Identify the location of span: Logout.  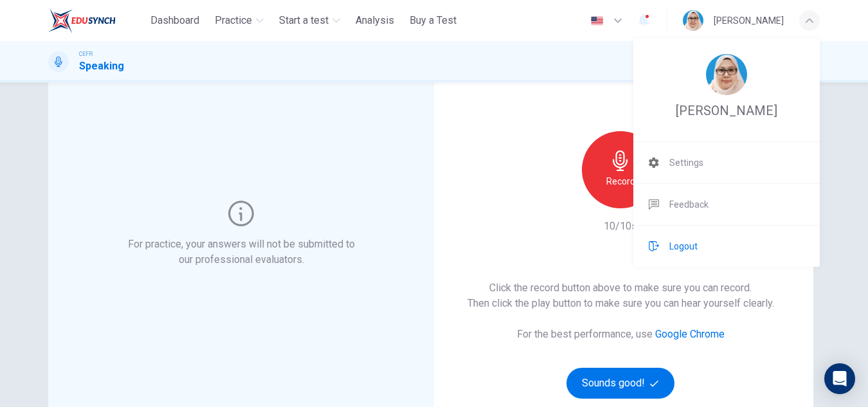
(683, 246).